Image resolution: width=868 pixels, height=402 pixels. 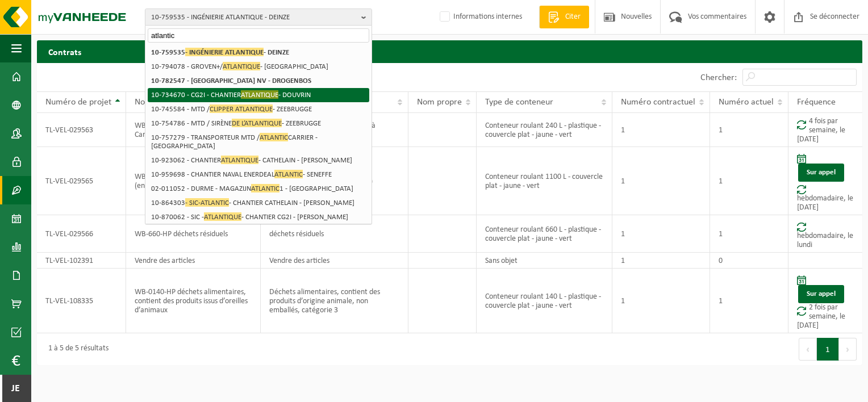 I want to click on td: TL-VEL-029565, so click(x=81, y=181).